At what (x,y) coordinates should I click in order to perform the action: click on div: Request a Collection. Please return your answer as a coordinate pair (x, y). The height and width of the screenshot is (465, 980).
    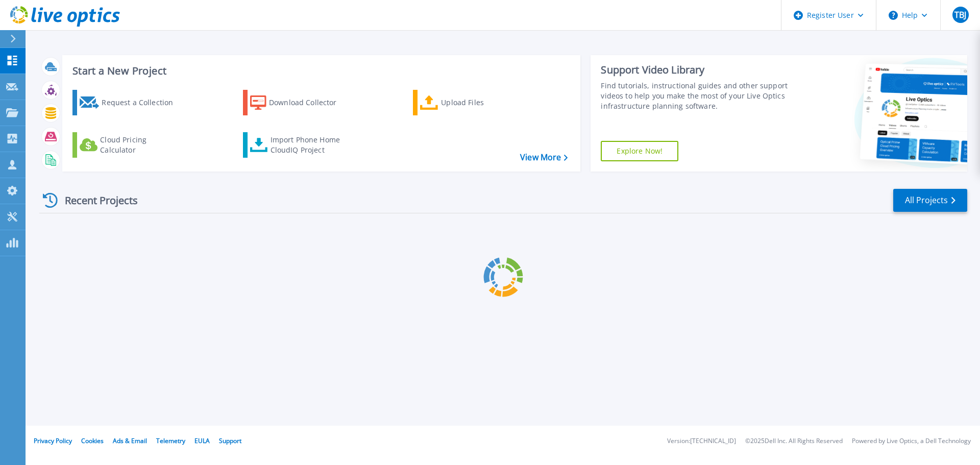
    Looking at the image, I should click on (143, 103).